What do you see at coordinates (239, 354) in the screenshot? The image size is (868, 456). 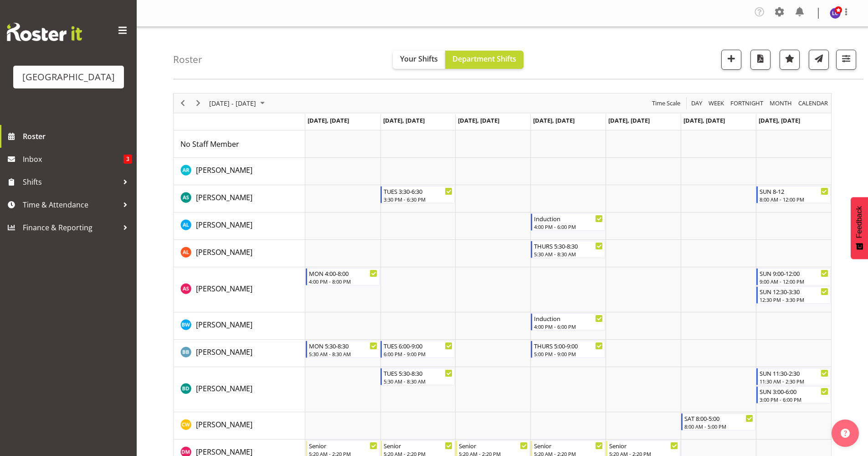 I see `td: Bradley Barton resource` at bounding box center [239, 354].